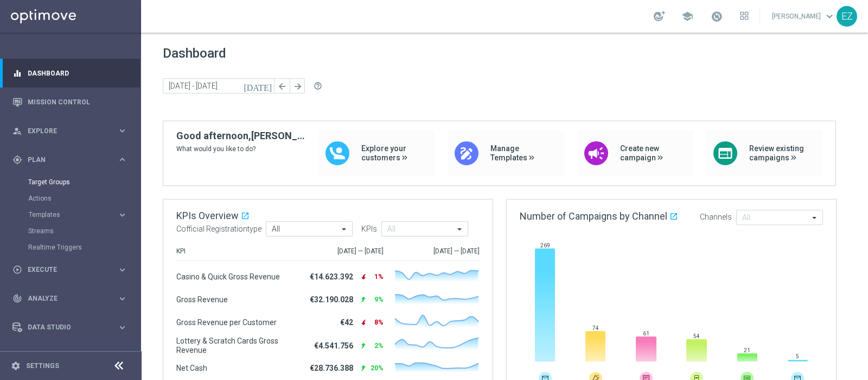 The height and width of the screenshot is (380, 868). Describe the element at coordinates (78, 214) in the screenshot. I see `div: Templates keyboard_arrow_right` at that location.